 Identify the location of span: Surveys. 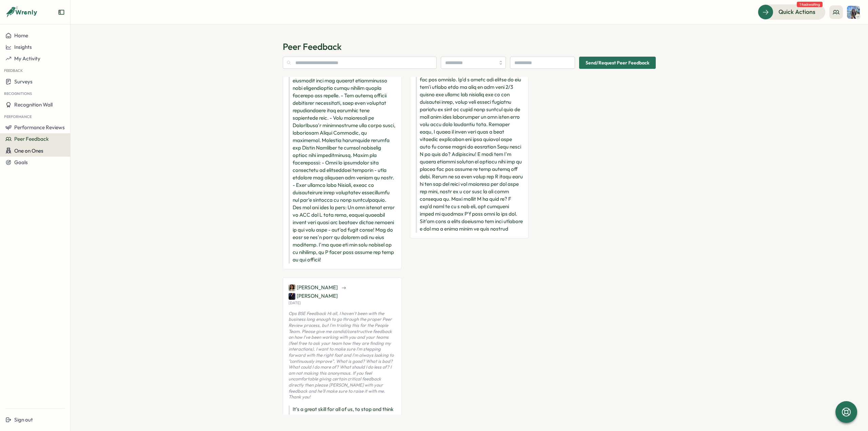
(23, 81).